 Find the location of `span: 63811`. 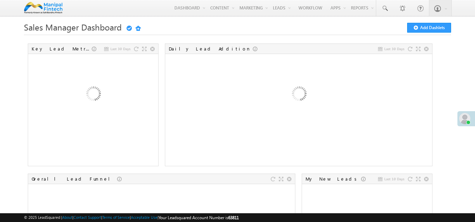

span: 63811 is located at coordinates (233, 218).